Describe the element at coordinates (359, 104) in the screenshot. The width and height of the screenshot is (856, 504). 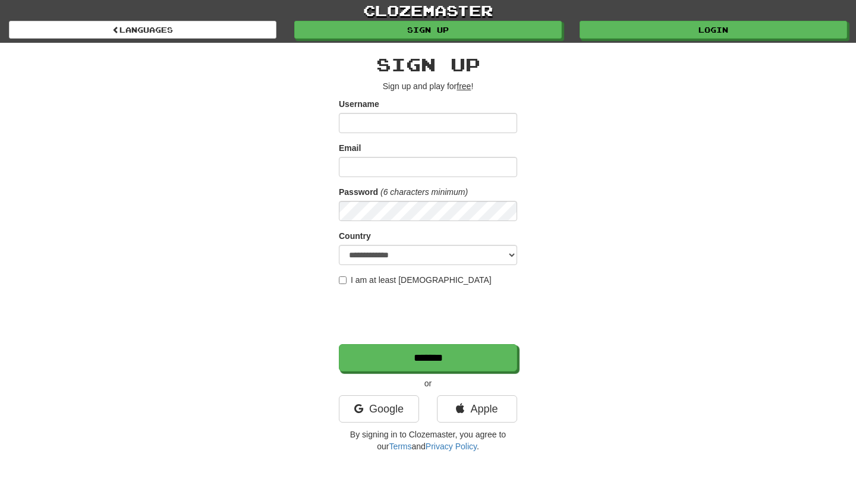
I see `label: Username` at that location.